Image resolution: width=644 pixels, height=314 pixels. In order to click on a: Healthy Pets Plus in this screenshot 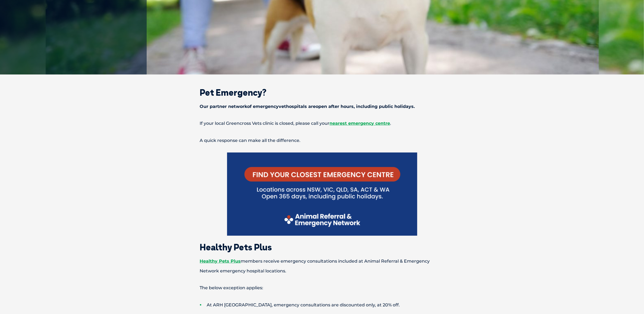, I will do `click(220, 261)`.